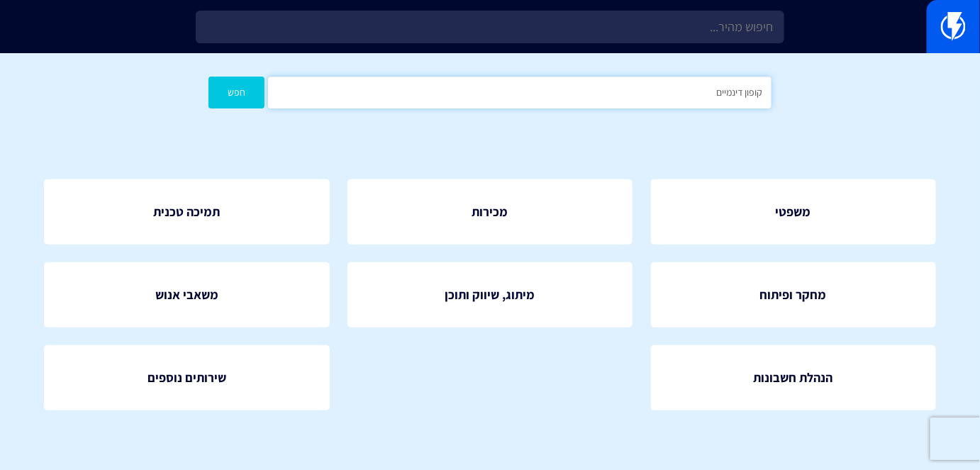 Image resolution: width=980 pixels, height=470 pixels. What do you see at coordinates (490, 212) in the screenshot?
I see `a: מכירות` at bounding box center [490, 212].